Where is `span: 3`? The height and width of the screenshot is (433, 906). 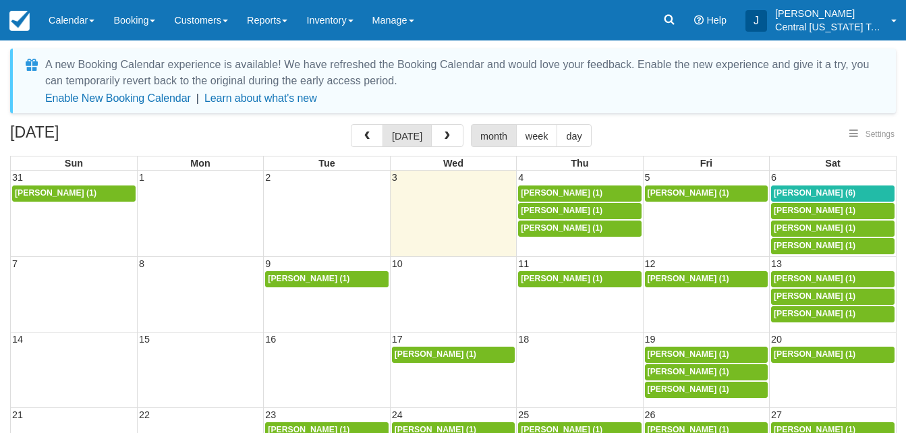 span: 3 is located at coordinates (395, 177).